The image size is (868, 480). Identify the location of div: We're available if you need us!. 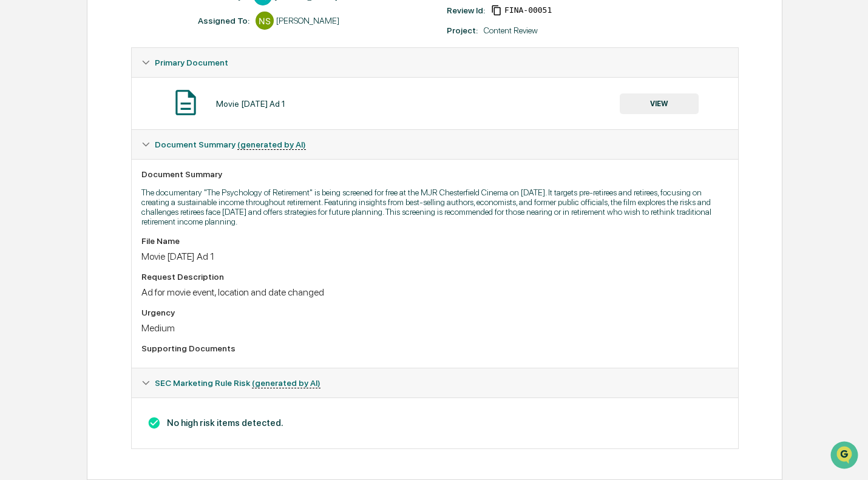
(97, 110).